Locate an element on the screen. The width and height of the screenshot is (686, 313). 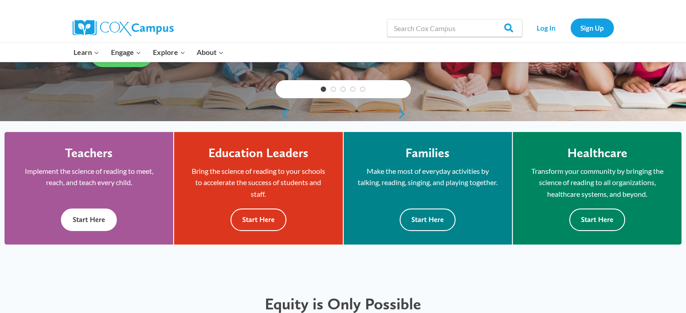
a: Sign Up is located at coordinates (592, 28).